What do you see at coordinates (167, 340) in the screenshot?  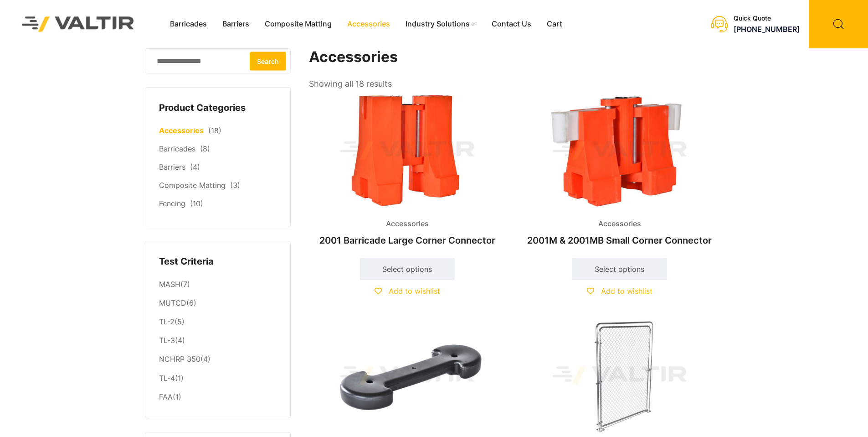 I see `a: TL-3` at bounding box center [167, 340].